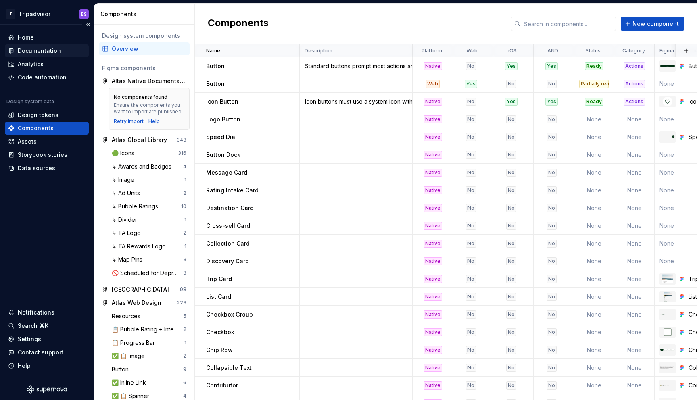 The width and height of the screenshot is (697, 400). Describe the element at coordinates (149, 193) in the screenshot. I see `a: ↳ Ad Units2` at that location.